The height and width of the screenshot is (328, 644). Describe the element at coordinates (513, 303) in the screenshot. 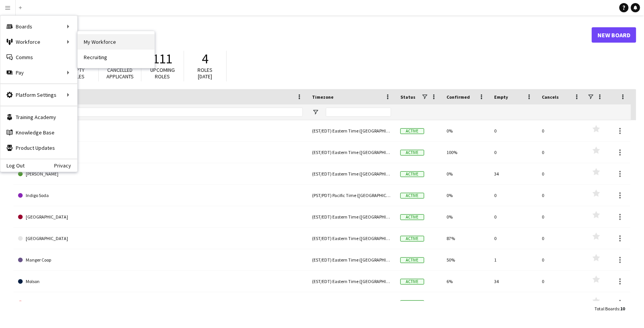

I see `div: 9` at that location.